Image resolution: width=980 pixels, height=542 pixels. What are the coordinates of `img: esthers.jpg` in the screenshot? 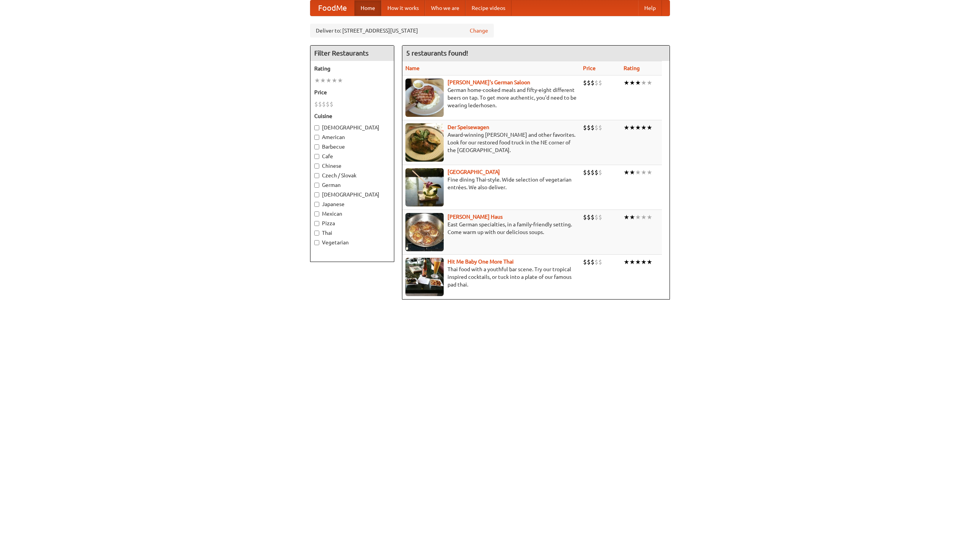 It's located at (424, 97).